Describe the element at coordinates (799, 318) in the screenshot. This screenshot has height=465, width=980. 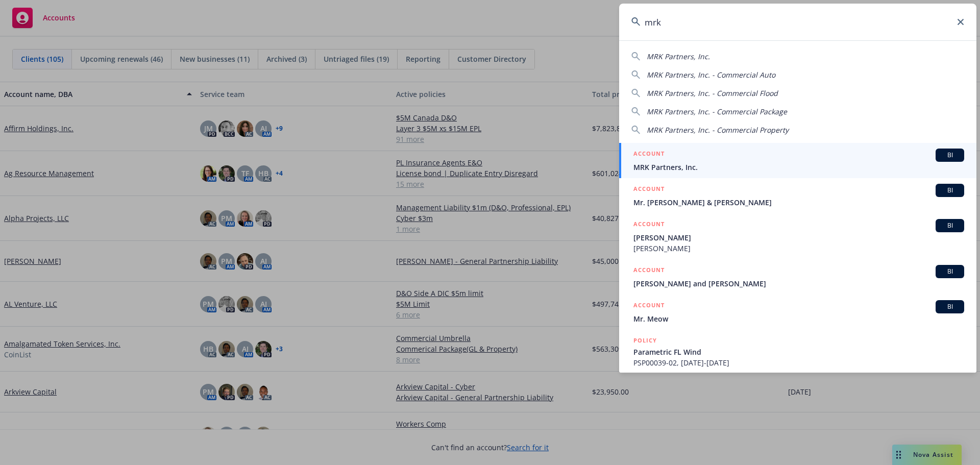
I see `span: Mr. Meow` at that location.